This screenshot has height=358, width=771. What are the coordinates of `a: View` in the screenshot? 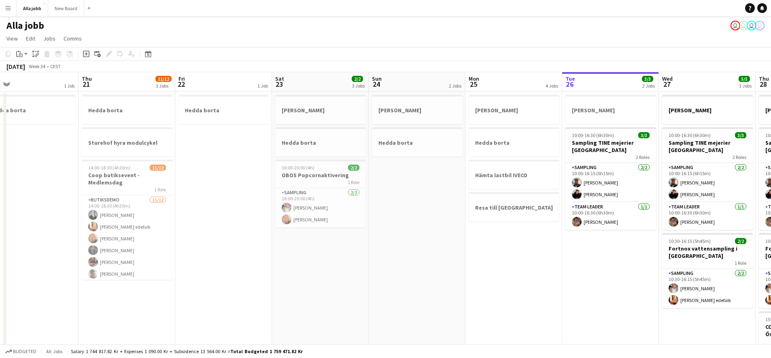 It's located at (12, 38).